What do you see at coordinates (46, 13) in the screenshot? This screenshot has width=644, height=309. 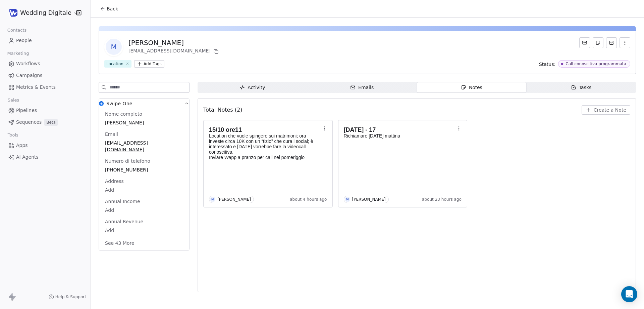 I see `span: Wedding Digitale` at bounding box center [46, 13].